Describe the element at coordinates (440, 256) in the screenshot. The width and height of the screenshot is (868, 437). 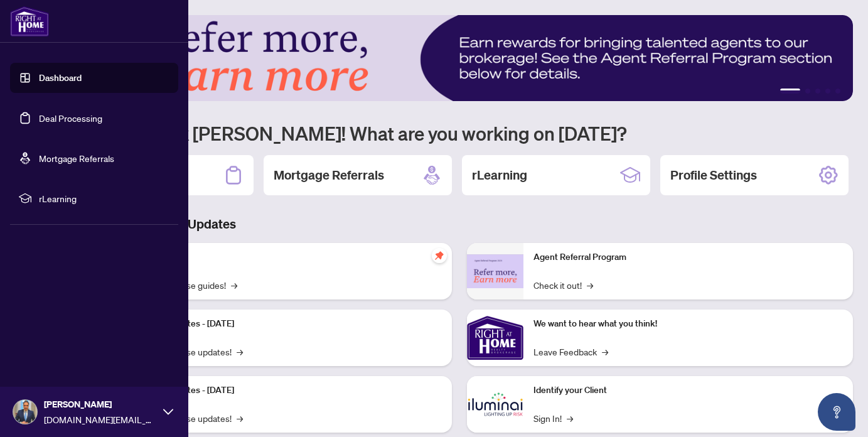
I see `span: pushpin` at that location.